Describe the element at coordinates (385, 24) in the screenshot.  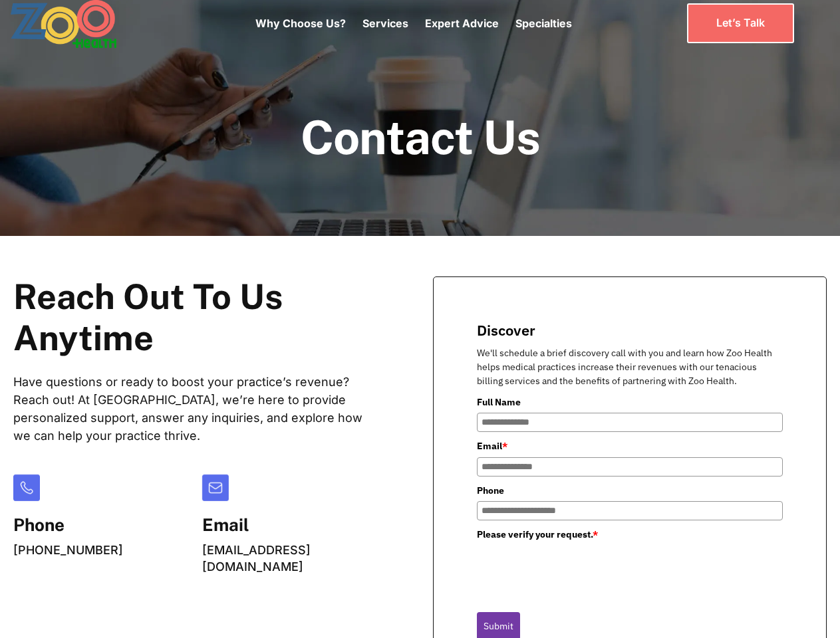
I see `p: Services` at that location.